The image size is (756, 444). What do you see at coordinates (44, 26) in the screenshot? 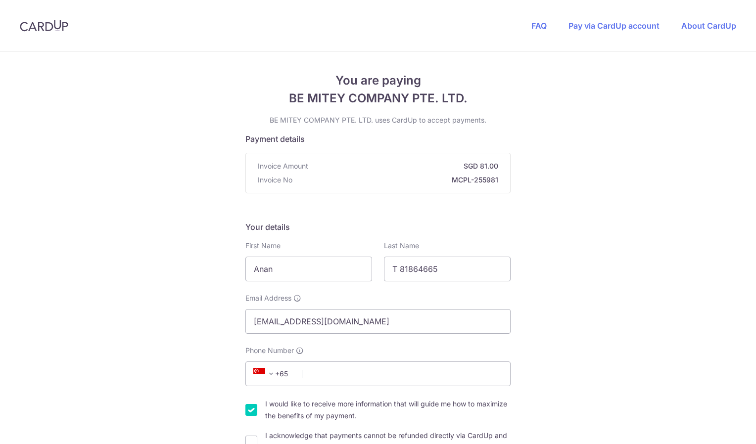
I see `img: CardUp` at bounding box center [44, 26].